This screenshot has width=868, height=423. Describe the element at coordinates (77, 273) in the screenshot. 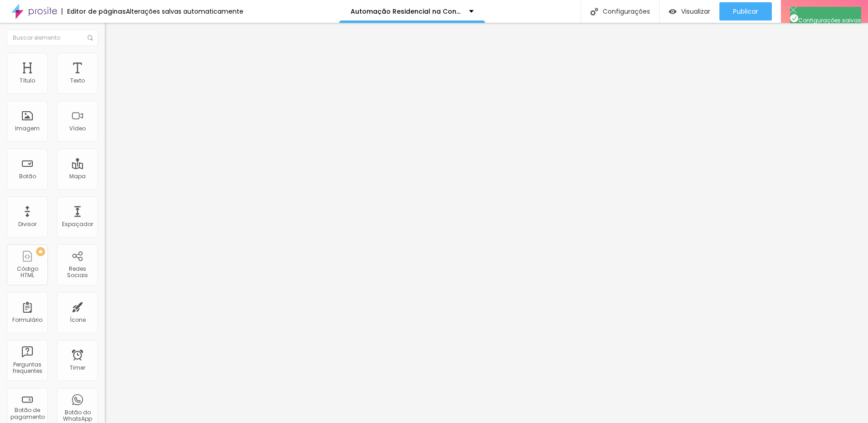

I see `div: Redes Sociais` at that location.